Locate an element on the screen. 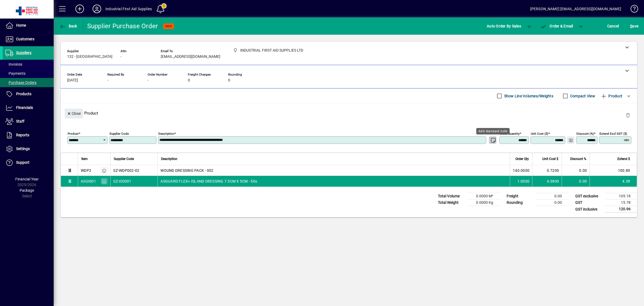 This screenshot has height=306, width=644. td: Total Weight is located at coordinates (452, 203).